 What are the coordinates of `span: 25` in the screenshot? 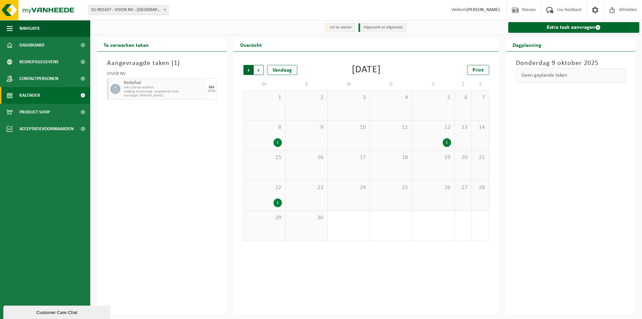 It's located at (391, 188).